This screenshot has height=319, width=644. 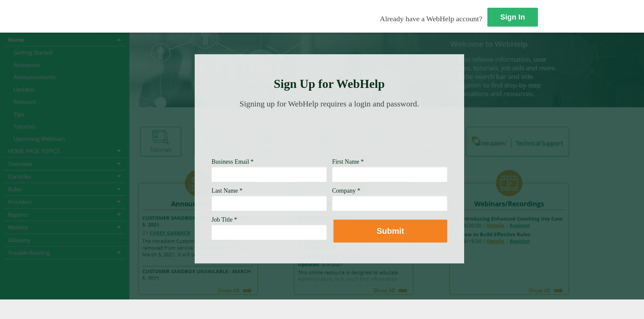 I want to click on a: Sign In, so click(x=513, y=17).